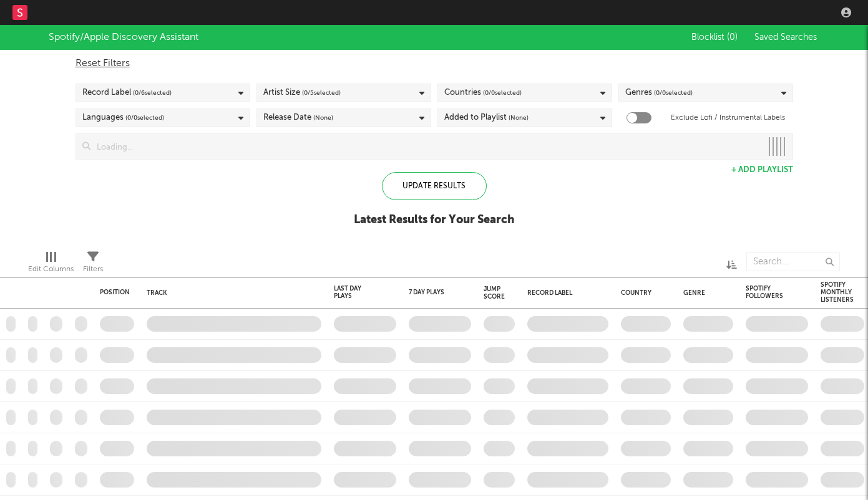 This screenshot has height=500, width=868. I want to click on div: Latest Results for Your Search, so click(433, 220).